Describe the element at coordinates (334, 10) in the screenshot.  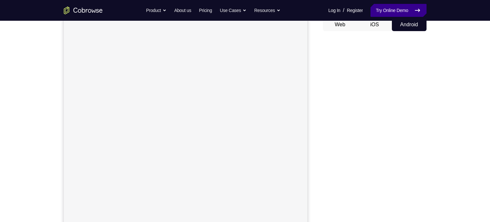
I see `a: Log In` at that location.